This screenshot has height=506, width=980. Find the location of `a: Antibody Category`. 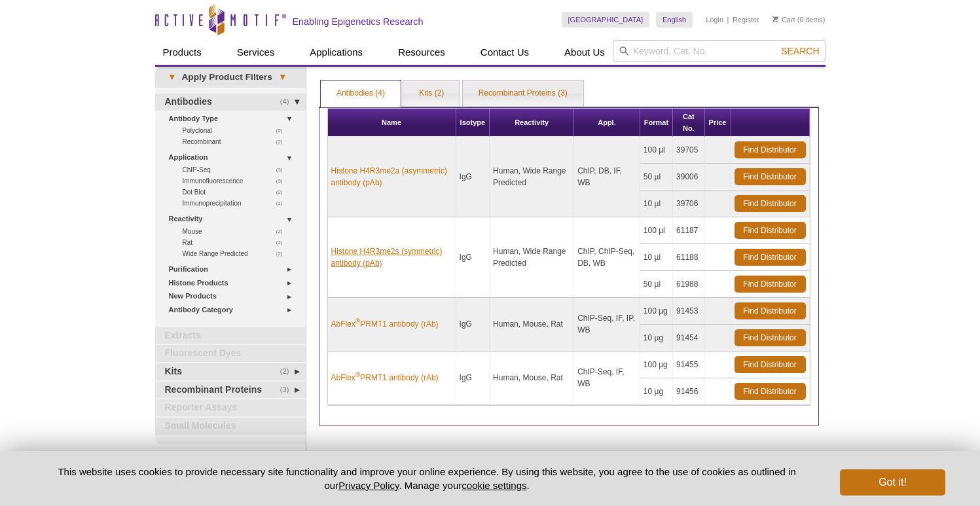

a: Antibody Category is located at coordinates (233, 310).